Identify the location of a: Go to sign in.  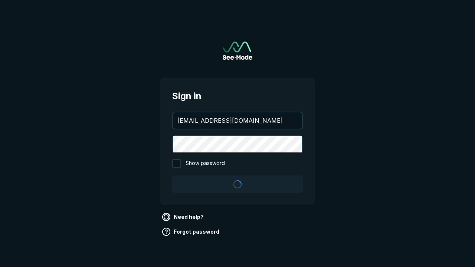
(238, 50).